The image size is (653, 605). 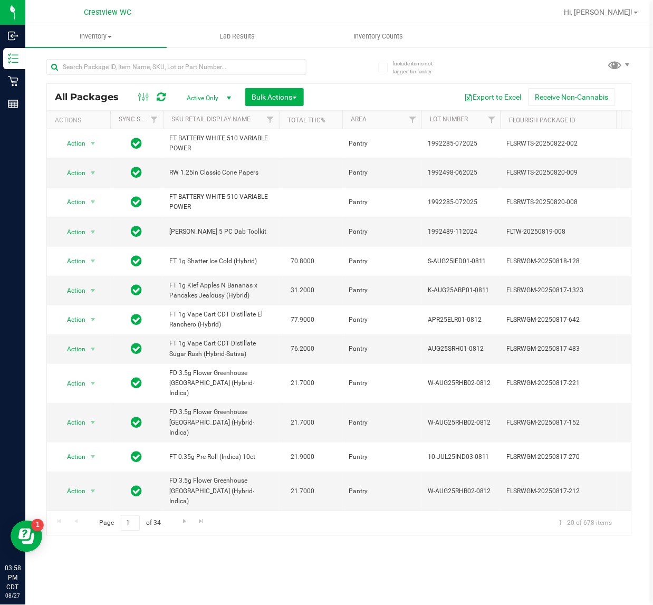 I want to click on span: APR25ELR01-0812, so click(x=461, y=320).